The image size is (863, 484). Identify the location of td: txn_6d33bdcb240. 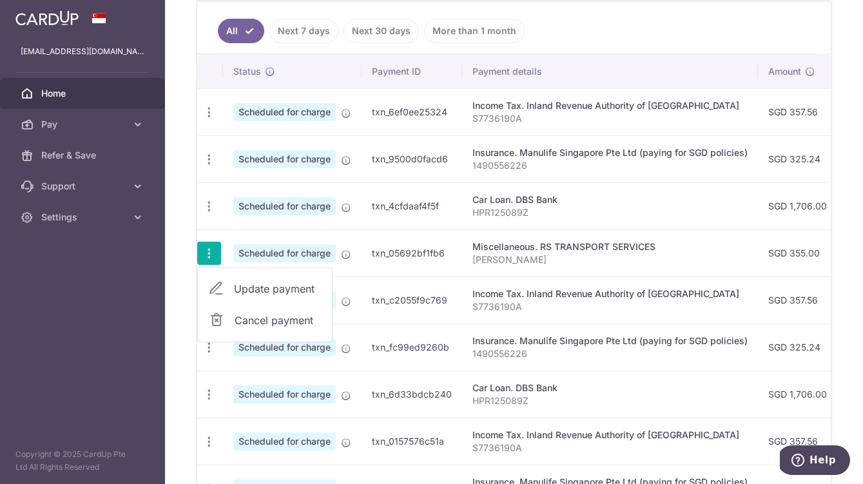
(412, 394).